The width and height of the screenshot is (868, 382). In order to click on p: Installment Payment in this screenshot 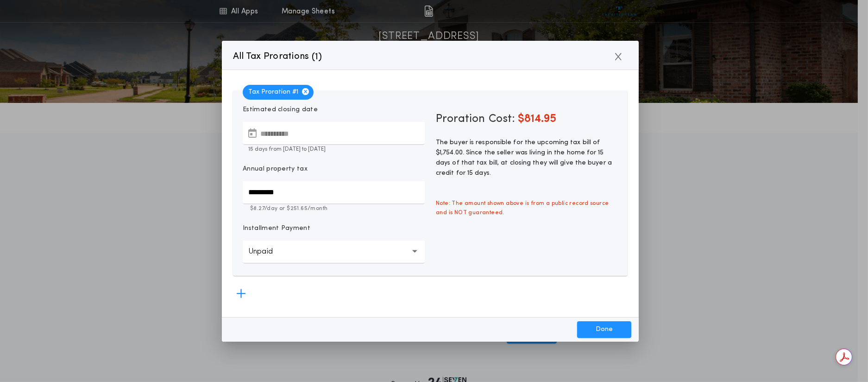, I will do `click(276, 229)`.